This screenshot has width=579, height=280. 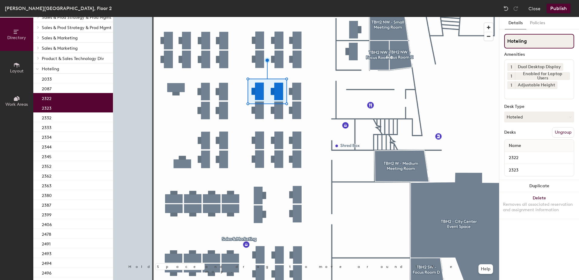 What do you see at coordinates (73, 58) in the screenshot?
I see `span: Product & Sales Technology Div` at bounding box center [73, 58].